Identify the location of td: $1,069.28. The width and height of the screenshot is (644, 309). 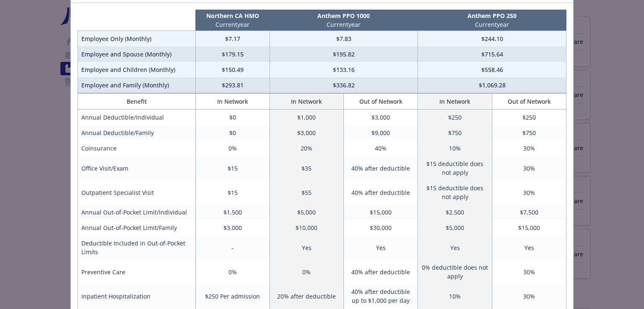
(492, 86).